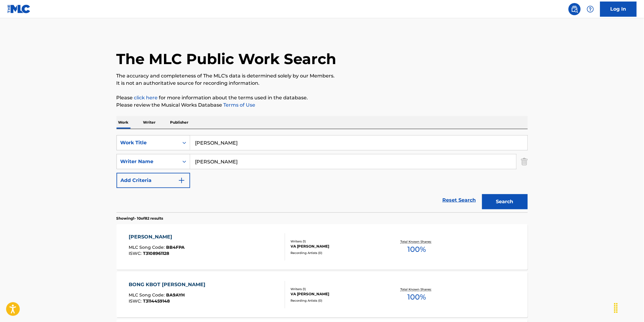  Describe the element at coordinates (629, 307) in the screenshot. I see `div: Chat Widget` at that location.